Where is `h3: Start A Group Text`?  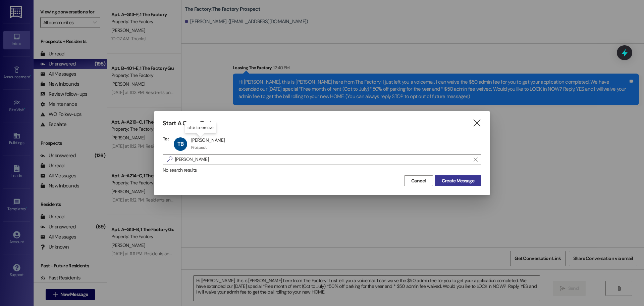
h3: Start A Group Text is located at coordinates (187, 123).